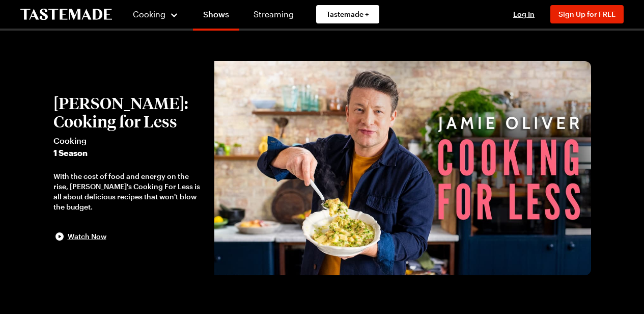  I want to click on a: To Tastemade Home Page, so click(67, 14).